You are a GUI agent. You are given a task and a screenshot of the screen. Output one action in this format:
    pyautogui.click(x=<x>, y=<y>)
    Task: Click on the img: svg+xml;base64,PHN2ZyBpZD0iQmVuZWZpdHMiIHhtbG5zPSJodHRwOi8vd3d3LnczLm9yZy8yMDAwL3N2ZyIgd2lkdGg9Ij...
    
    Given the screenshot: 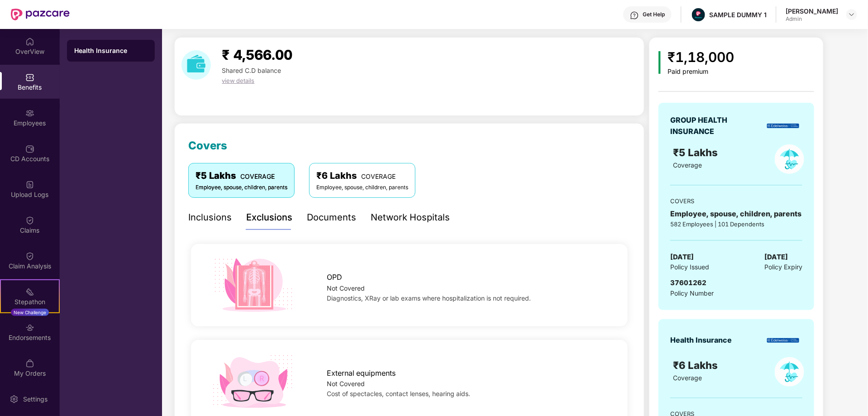 What is the action you would take?
    pyautogui.click(x=30, y=77)
    